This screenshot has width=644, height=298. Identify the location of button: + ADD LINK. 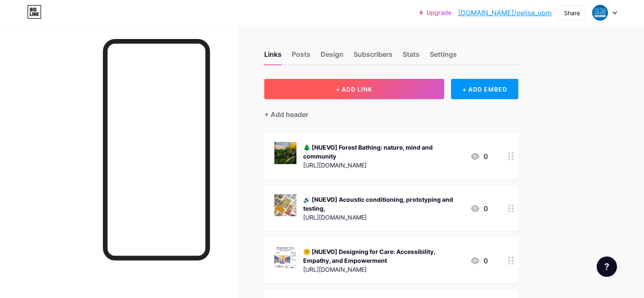
(354, 89).